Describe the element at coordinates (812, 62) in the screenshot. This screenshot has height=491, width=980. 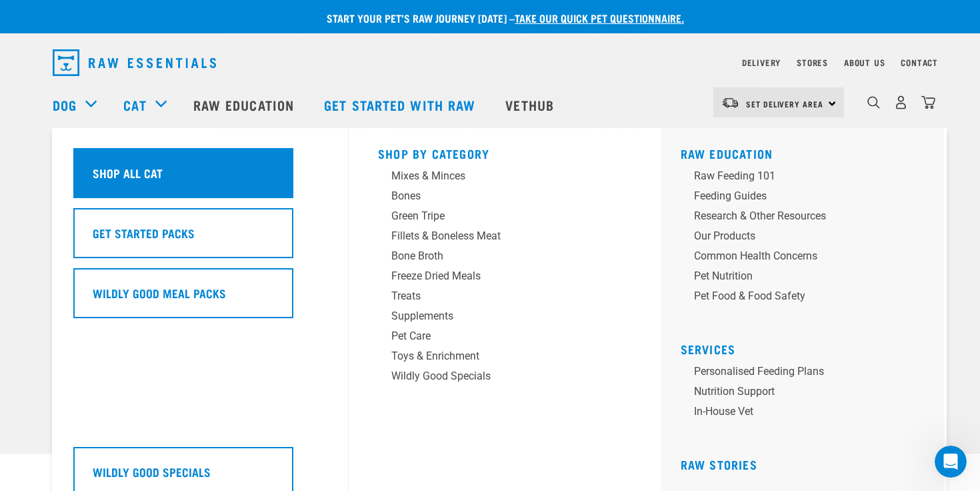
I see `a: Stores` at that location.